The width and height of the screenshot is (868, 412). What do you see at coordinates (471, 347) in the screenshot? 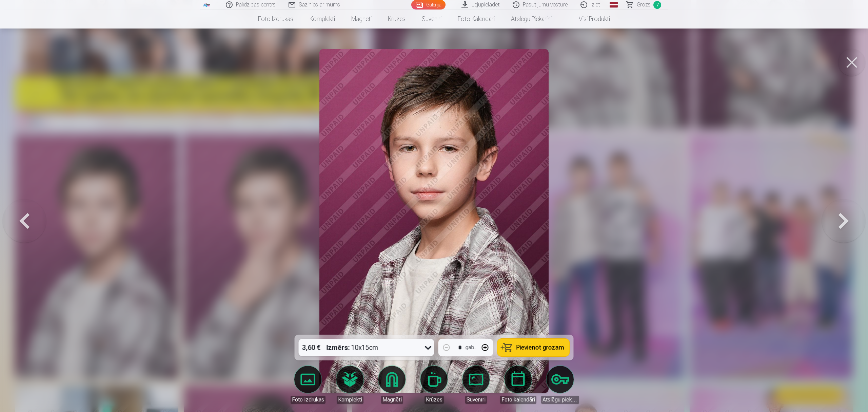
I see `div: gab.` at bounding box center [471, 347].